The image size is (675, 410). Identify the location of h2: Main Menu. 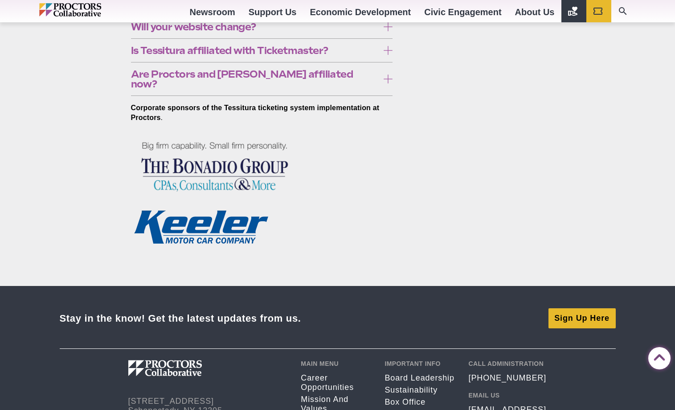
(336, 363).